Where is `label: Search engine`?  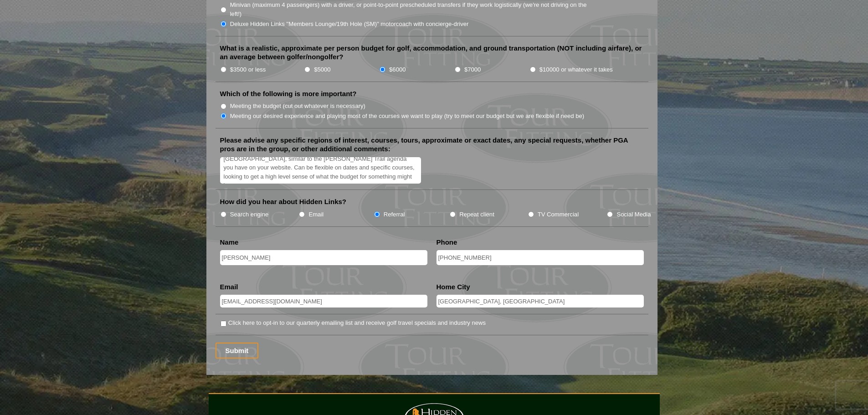 label: Search engine is located at coordinates (249, 215).